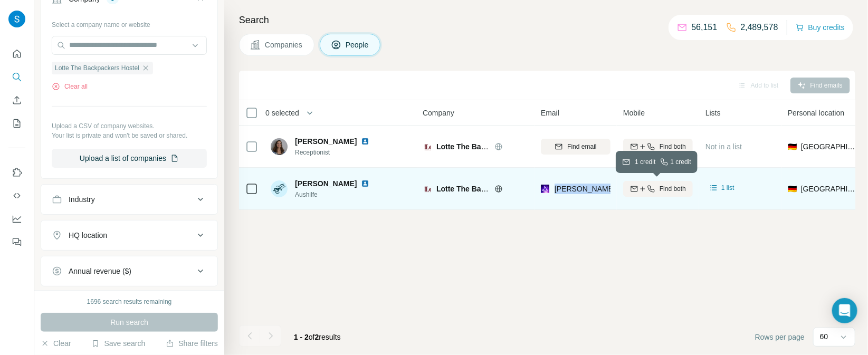 The image size is (868, 355). Describe the element at coordinates (17, 123) in the screenshot. I see `button: My lists` at that location.